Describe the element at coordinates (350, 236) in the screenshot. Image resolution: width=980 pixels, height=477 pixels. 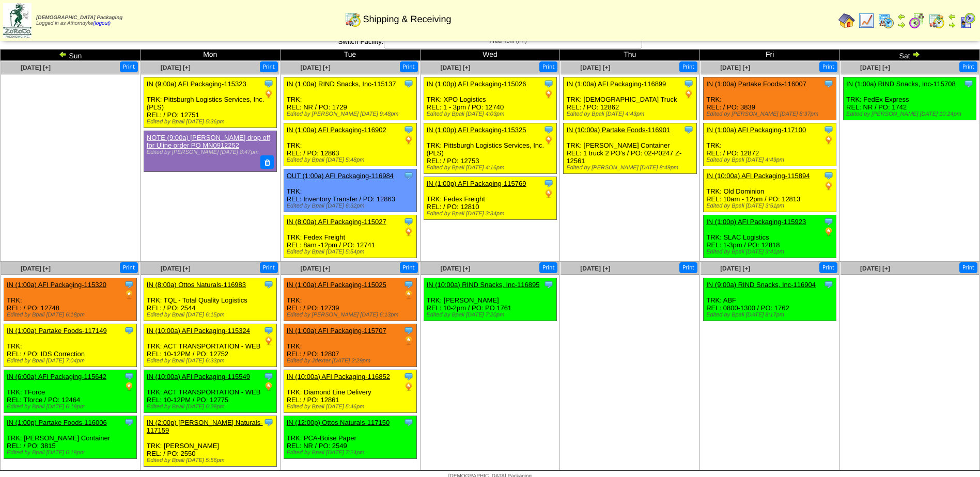
I see `div: TRK: Fedex Freight REL: 8am -12pm / PO: 12741` at that location.